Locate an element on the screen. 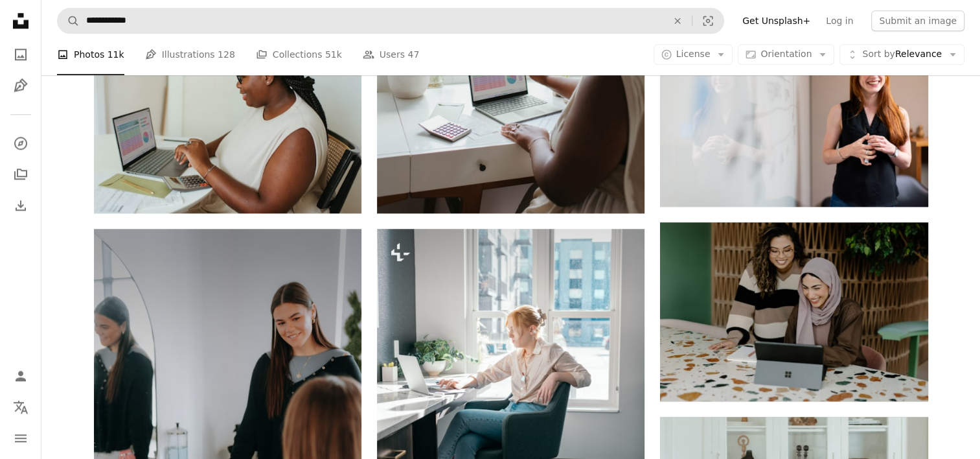  button: Language is located at coordinates (20, 408).